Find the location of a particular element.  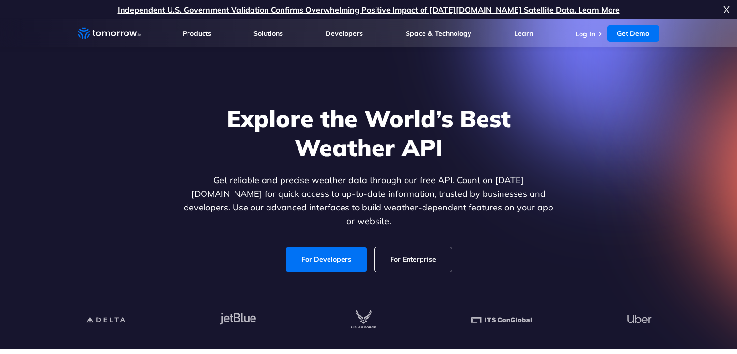

a: Space & Technology is located at coordinates (439, 33).